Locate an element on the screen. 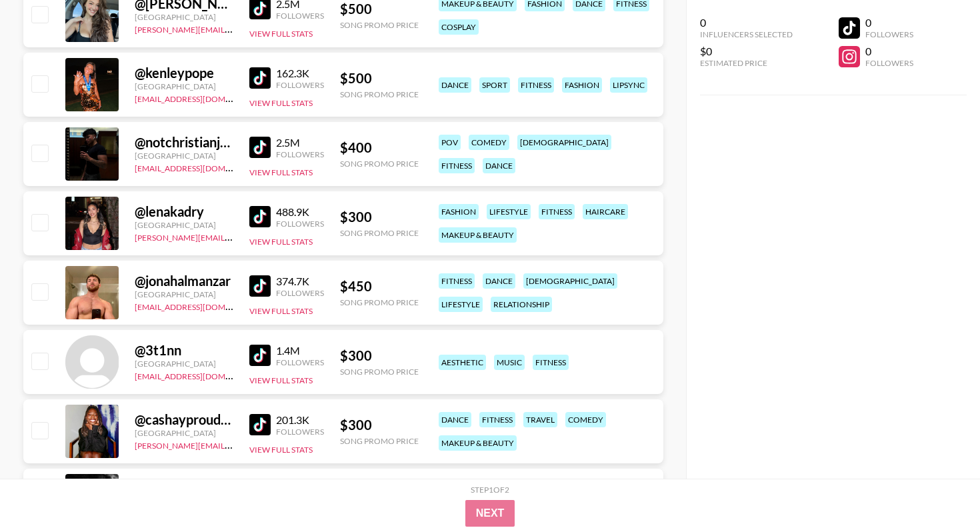 Image resolution: width=980 pixels, height=532 pixels. div: lipsync is located at coordinates (629, 85).